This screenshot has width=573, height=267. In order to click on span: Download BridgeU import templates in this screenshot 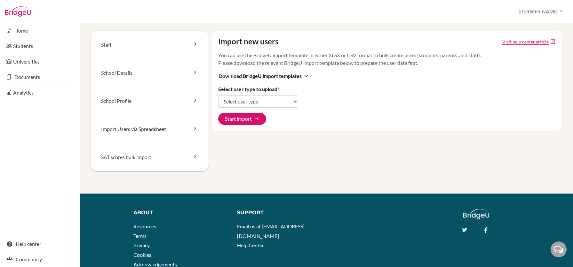, I will do `click(260, 76)`.